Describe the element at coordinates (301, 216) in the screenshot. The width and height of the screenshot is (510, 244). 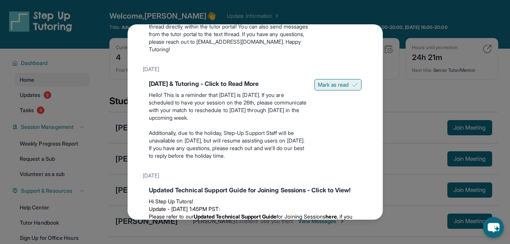
I see `span: for Joining Sessions` at that location.